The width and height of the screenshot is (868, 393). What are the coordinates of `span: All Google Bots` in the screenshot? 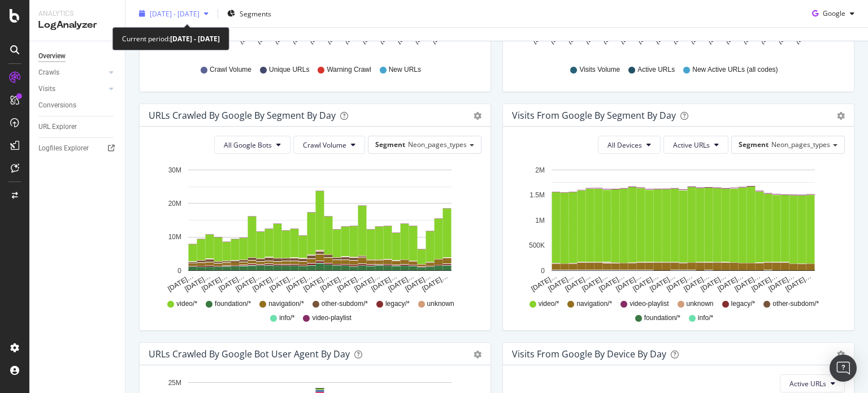 It's located at (248, 144).